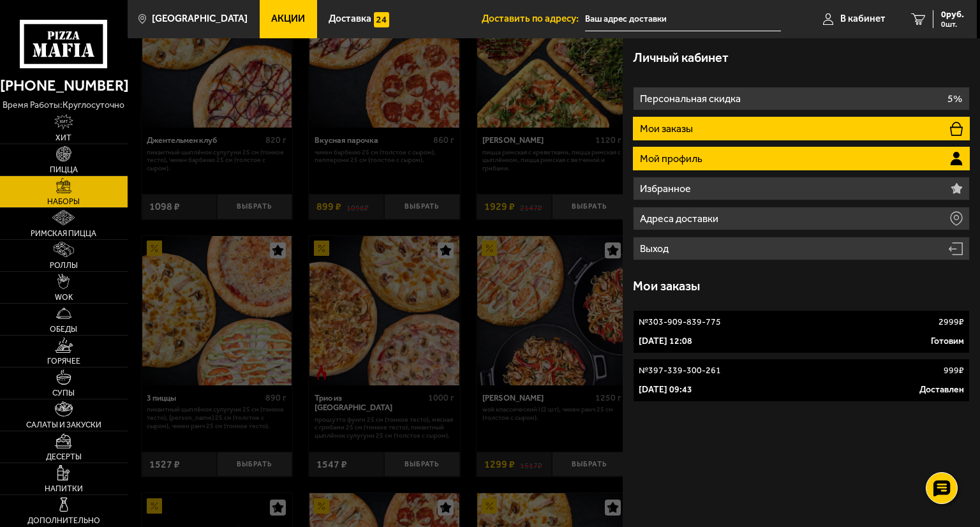 The width and height of the screenshot is (980, 527). What do you see at coordinates (679, 322) in the screenshot?
I see `p: № 303-909-839-775` at bounding box center [679, 322].